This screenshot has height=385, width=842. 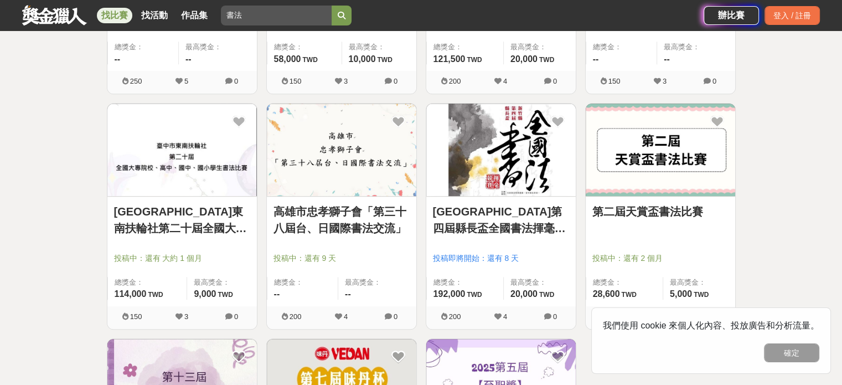 What do you see at coordinates (341, 258) in the screenshot?
I see `span: 投稿中：還有 9 天` at bounding box center [341, 258].